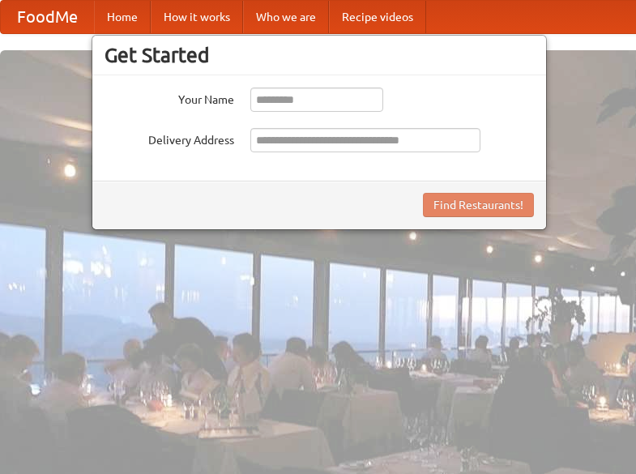 The width and height of the screenshot is (636, 474). I want to click on a: Who we are, so click(286, 17).